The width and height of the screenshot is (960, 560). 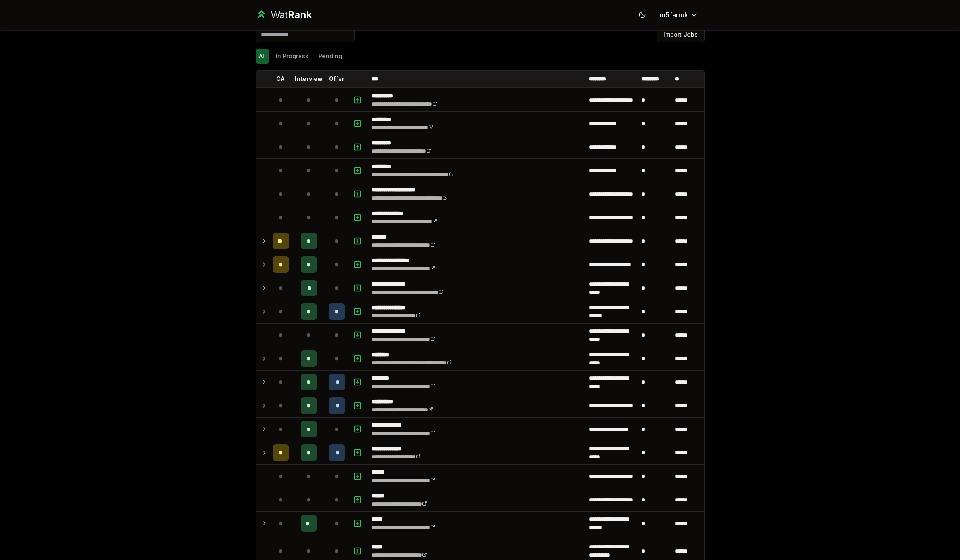 What do you see at coordinates (262, 56) in the screenshot?
I see `button: All` at bounding box center [262, 56].